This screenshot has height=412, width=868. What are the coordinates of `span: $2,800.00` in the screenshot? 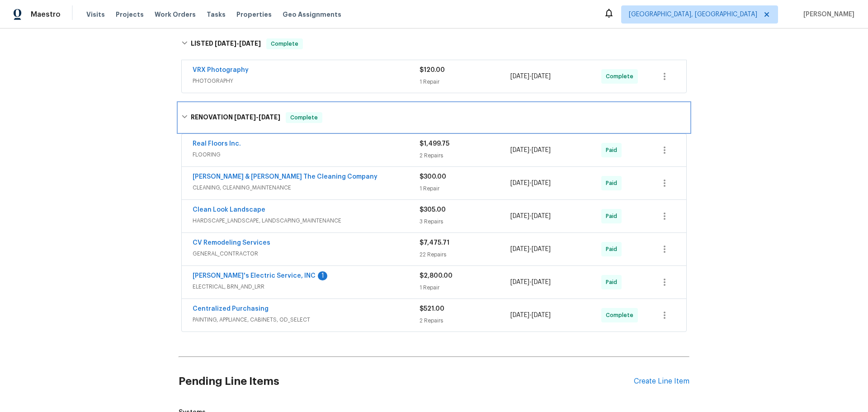 It's located at (436, 276).